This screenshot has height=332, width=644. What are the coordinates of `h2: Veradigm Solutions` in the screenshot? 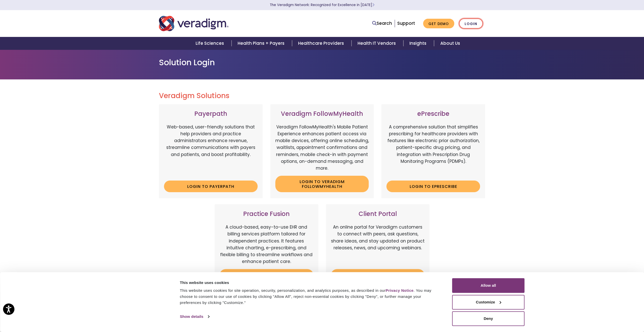 It's located at (322, 96).